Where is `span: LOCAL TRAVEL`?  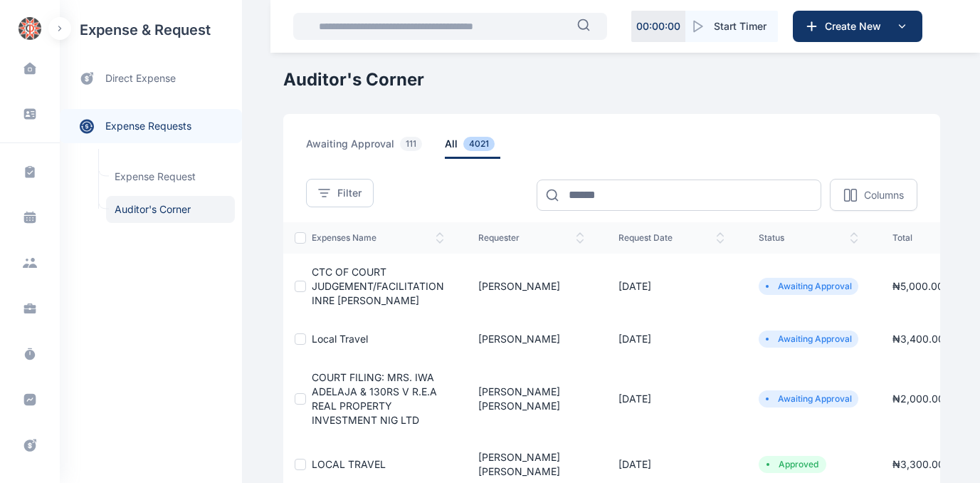
span: LOCAL TRAVEL is located at coordinates (349, 463).